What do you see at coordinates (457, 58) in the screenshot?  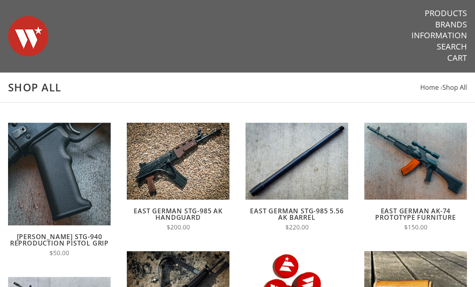 I see `a: Cart` at bounding box center [457, 58].